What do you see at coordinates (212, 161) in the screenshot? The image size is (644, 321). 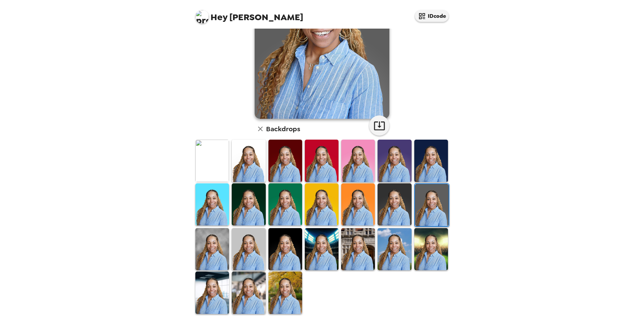 I see `img: Original` at bounding box center [212, 161].